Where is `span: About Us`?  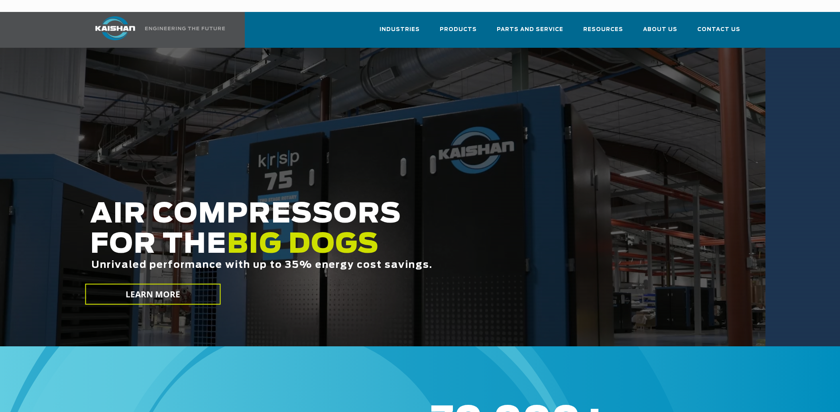
span: About Us is located at coordinates (660, 29).